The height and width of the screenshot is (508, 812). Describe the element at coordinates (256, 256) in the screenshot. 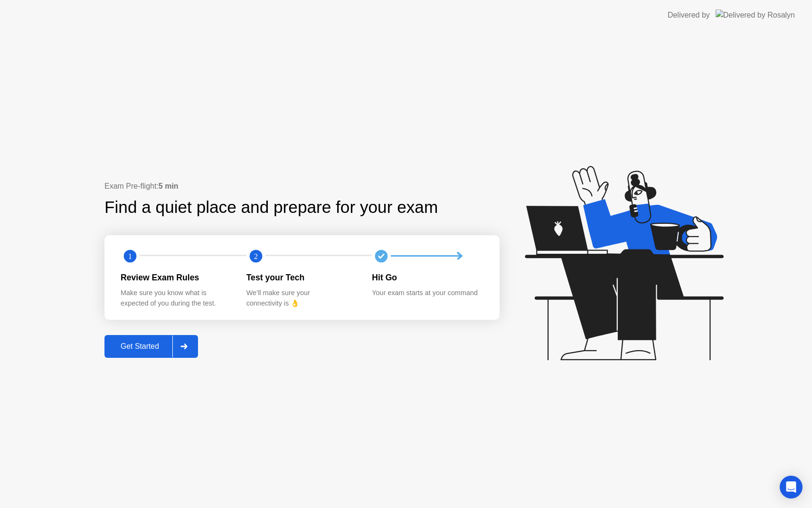

I see `text: 2` at that location.